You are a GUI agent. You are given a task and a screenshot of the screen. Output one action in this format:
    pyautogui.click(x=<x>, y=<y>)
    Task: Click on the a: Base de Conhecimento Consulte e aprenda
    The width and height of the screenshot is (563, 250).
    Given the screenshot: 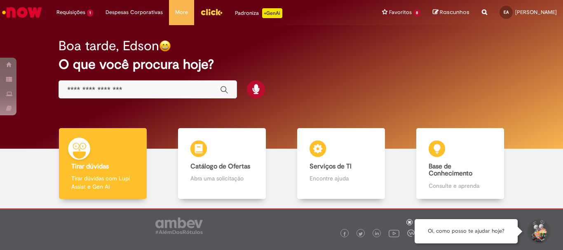 What is the action you would take?
    pyautogui.click(x=460, y=164)
    